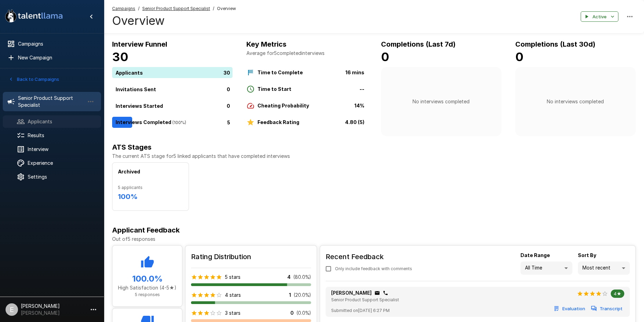 The image size is (644, 322). What do you see at coordinates (556, 45) in the screenshot?
I see `b: Completions (Last 30d)` at bounding box center [556, 45].